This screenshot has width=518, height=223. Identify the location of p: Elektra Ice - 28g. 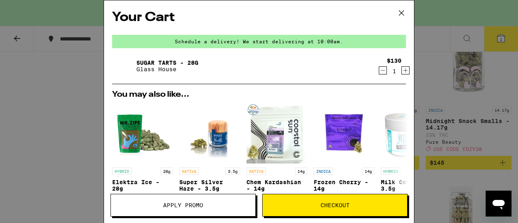
(142, 185).